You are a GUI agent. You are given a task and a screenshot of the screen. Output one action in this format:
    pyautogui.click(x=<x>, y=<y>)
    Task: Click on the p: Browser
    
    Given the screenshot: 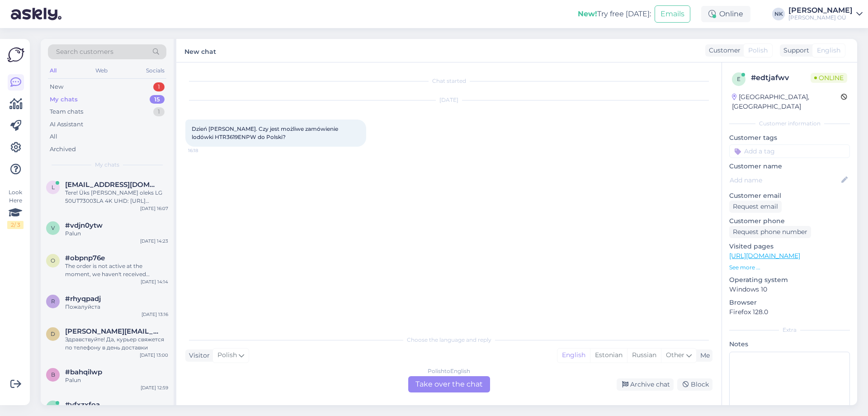 What is the action you would take?
    pyautogui.click(x=790, y=302)
    